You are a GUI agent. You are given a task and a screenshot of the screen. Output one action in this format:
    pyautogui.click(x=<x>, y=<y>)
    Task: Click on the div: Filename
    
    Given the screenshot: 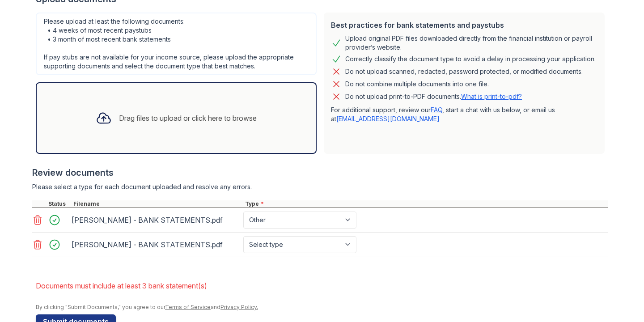 What is the action you would take?
    pyautogui.click(x=157, y=204)
    